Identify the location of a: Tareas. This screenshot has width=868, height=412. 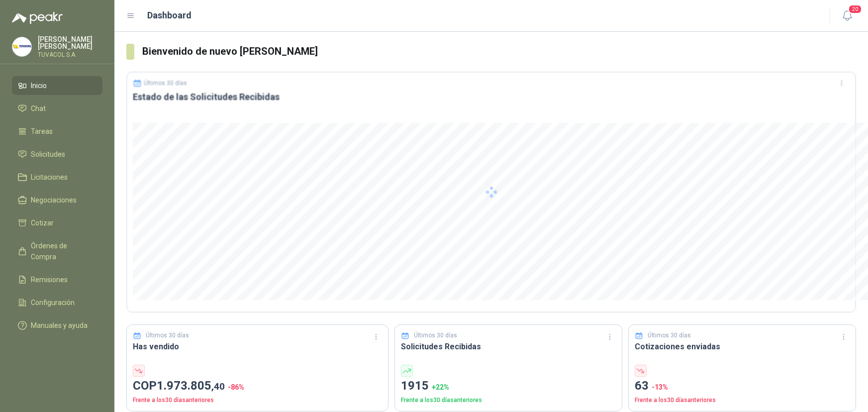
(57, 132).